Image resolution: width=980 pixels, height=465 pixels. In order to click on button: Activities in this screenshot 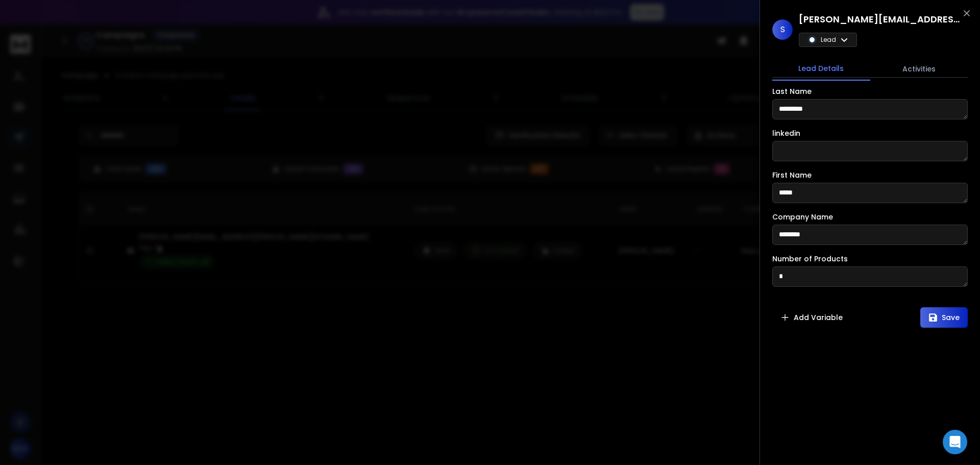, I will do `click(919, 69)`.